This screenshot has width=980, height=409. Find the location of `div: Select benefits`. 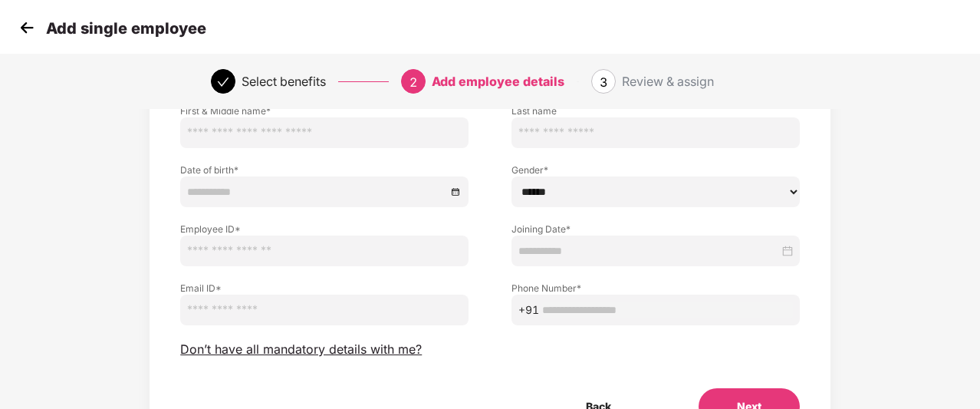

div: Select benefits is located at coordinates (283, 81).